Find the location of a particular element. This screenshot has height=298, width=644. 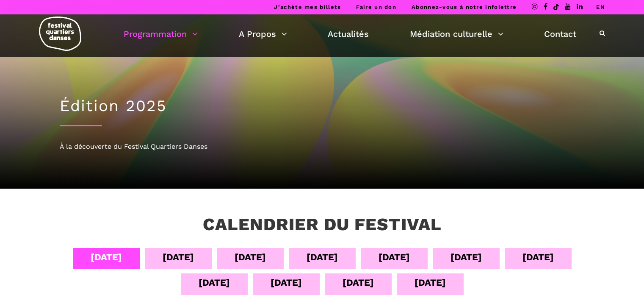

img: logo-fqd-med is located at coordinates (60, 33).